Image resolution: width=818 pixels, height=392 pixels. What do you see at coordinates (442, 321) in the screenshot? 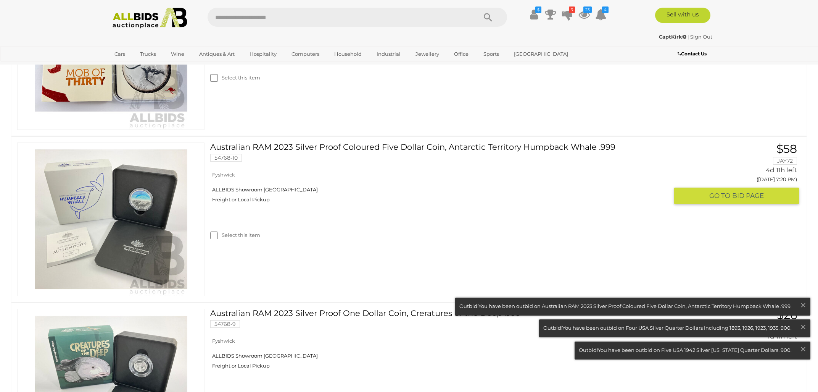
I see `a: Australian RAM 2023 Silver Proof One Dollar Coin, Creratures of the Deep .999 54768-9` at bounding box center [442, 321].